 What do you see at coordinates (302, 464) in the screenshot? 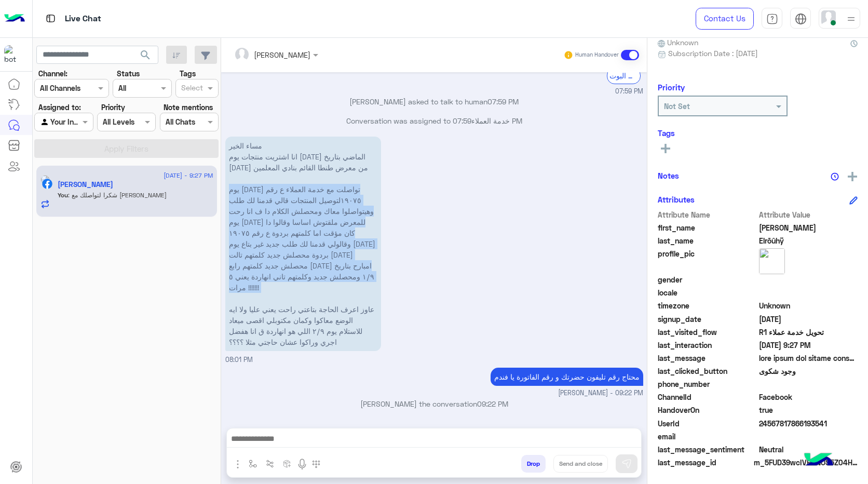
I see `img: send voice note` at bounding box center [302, 464].